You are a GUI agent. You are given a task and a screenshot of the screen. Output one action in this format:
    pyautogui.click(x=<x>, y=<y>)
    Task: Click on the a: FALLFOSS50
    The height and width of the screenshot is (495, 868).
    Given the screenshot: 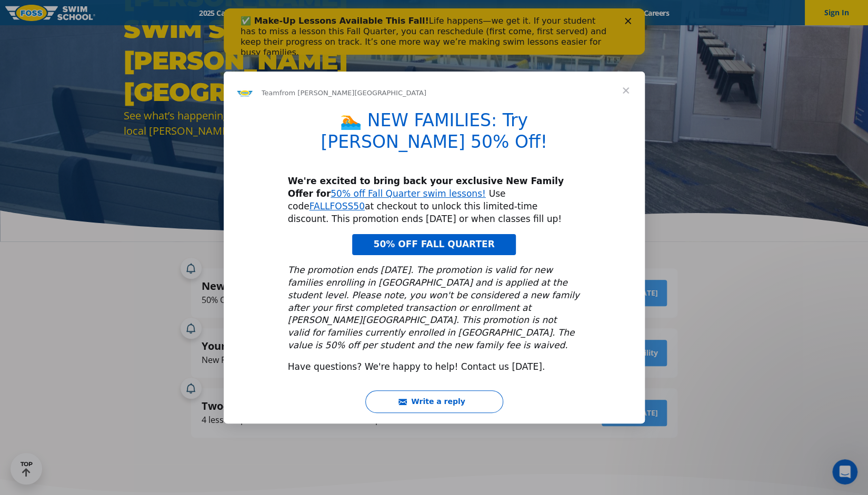 What is the action you would take?
    pyautogui.click(x=337, y=206)
    